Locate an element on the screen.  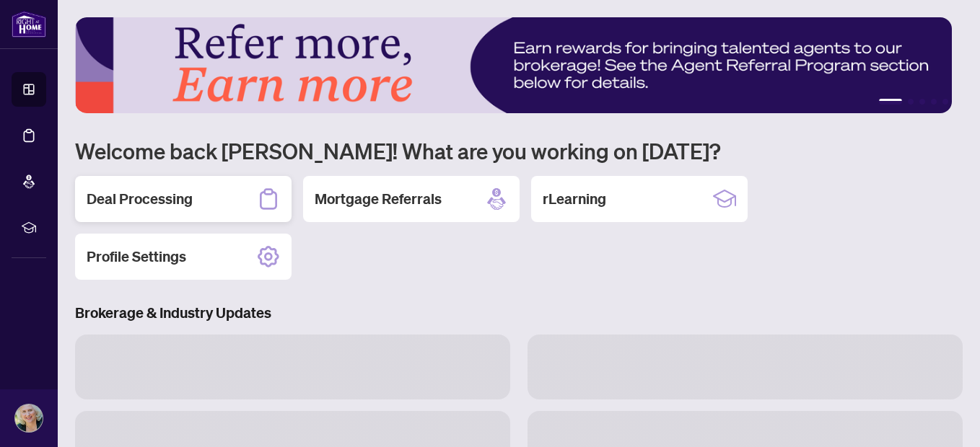
h2: Mortgage Referrals is located at coordinates (378, 199).